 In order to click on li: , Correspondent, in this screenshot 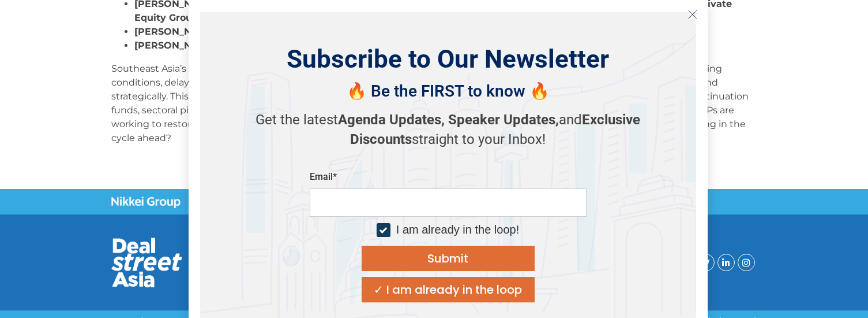, I will do `click(446, 46)`.